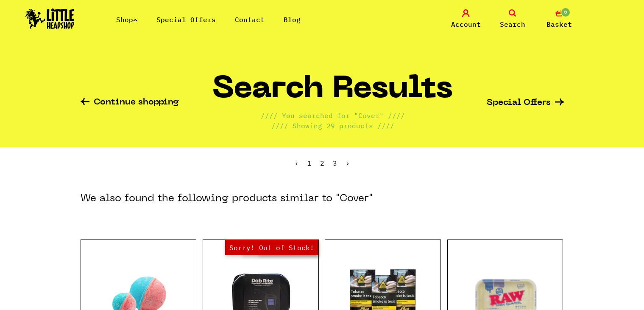  What do you see at coordinates (250, 20) in the screenshot?
I see `a: Contact` at bounding box center [250, 20].